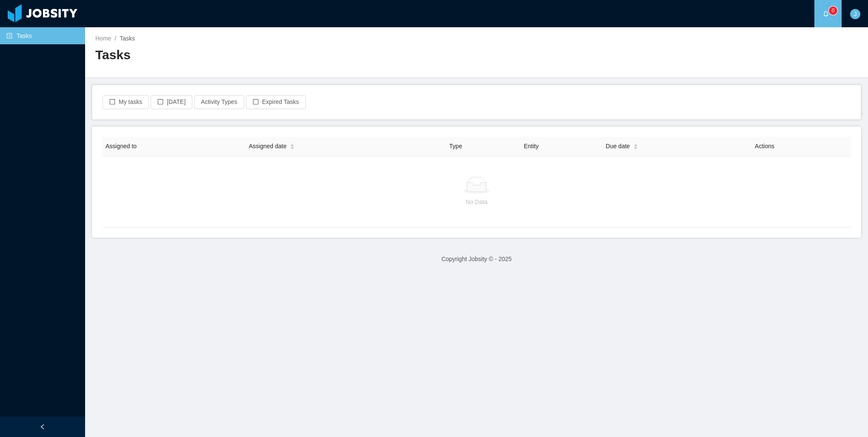 The height and width of the screenshot is (437, 868). I want to click on button: icon: borderExpired Tasks, so click(276, 102).